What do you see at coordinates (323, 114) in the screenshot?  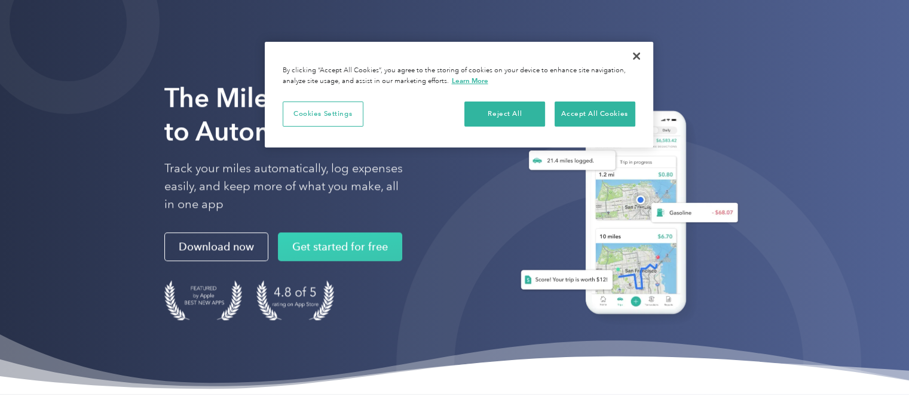 I see `strong: The Mileage Tracking App to Automate Your Logs` at bounding box center [323, 114].